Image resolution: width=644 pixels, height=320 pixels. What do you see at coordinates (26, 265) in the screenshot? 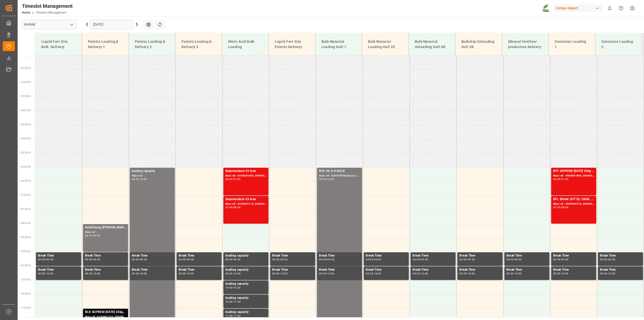
I see `span: 09:30 Hr` at bounding box center [26, 265].